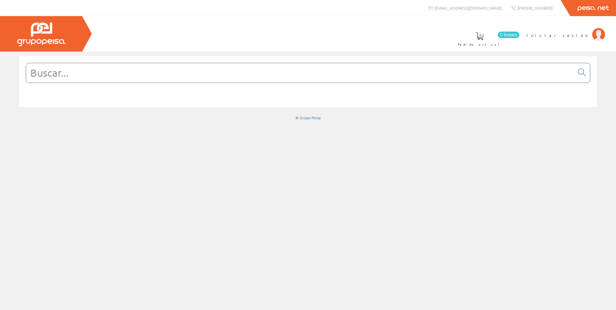 The height and width of the screenshot is (310, 616). Describe the element at coordinates (41, 34) in the screenshot. I see `img: Grupo Peisa` at that location.